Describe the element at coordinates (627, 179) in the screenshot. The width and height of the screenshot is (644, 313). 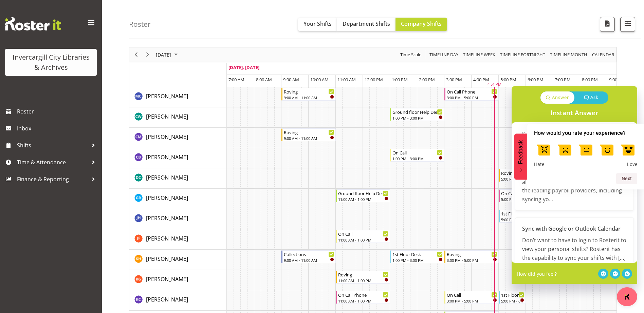
I see `button: Next question` at that location.